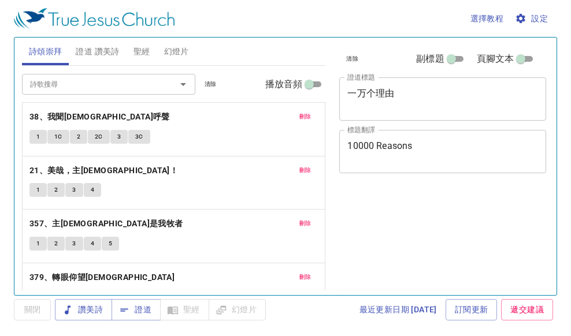  Describe the element at coordinates (136, 310) in the screenshot. I see `button: 證道` at that location.